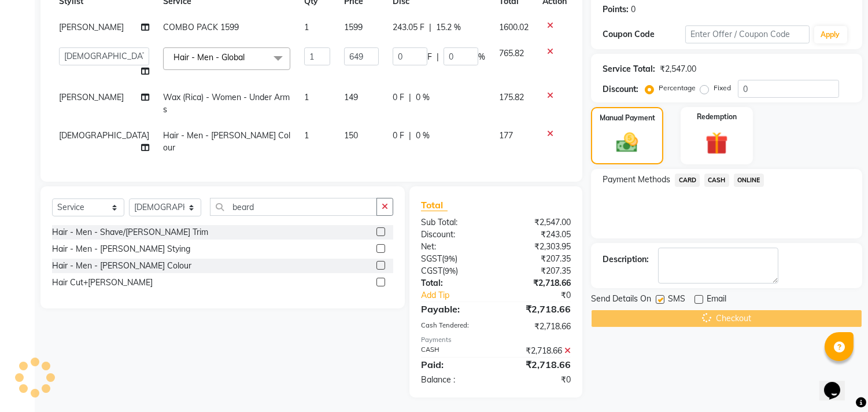 This screenshot has height=412, width=868. I want to click on div: ₹243.05, so click(538, 235).